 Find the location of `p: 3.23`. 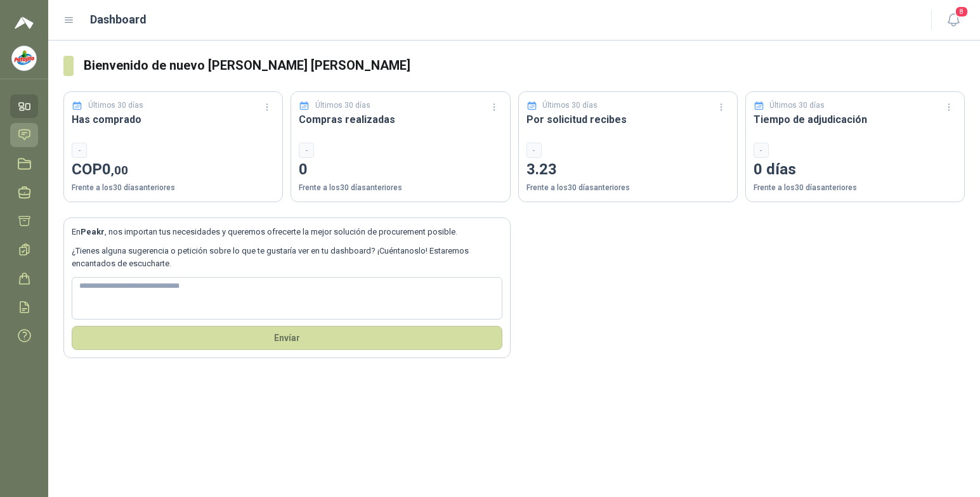

p: 3.23 is located at coordinates (628, 169).